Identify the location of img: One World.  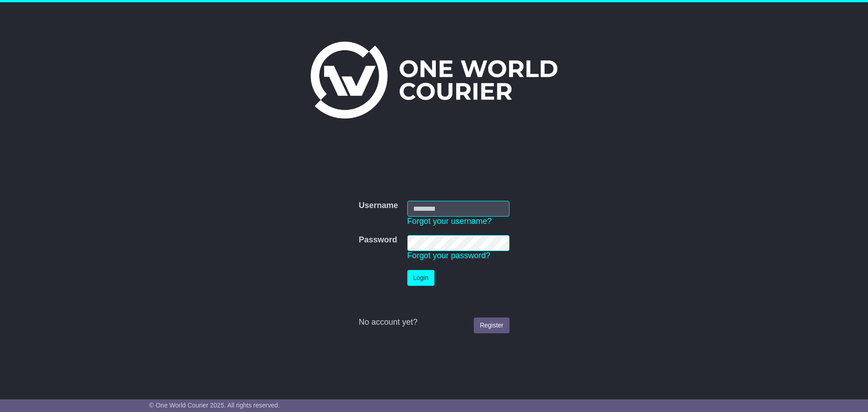
(434, 80).